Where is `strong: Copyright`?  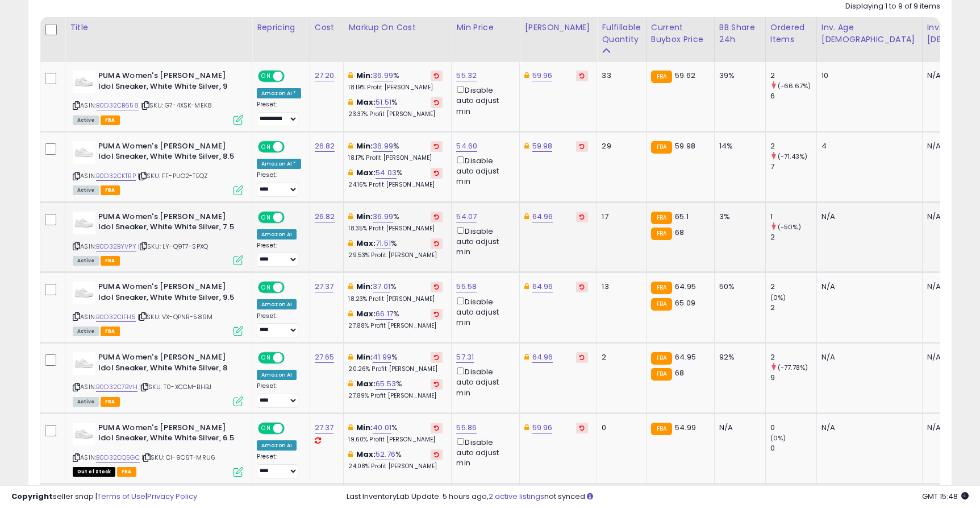 strong: Copyright is located at coordinates (32, 496).